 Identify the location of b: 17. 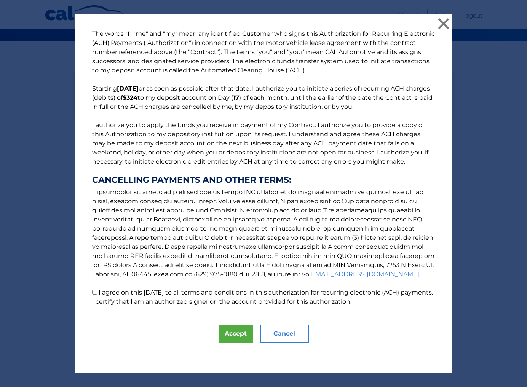
(236, 97).